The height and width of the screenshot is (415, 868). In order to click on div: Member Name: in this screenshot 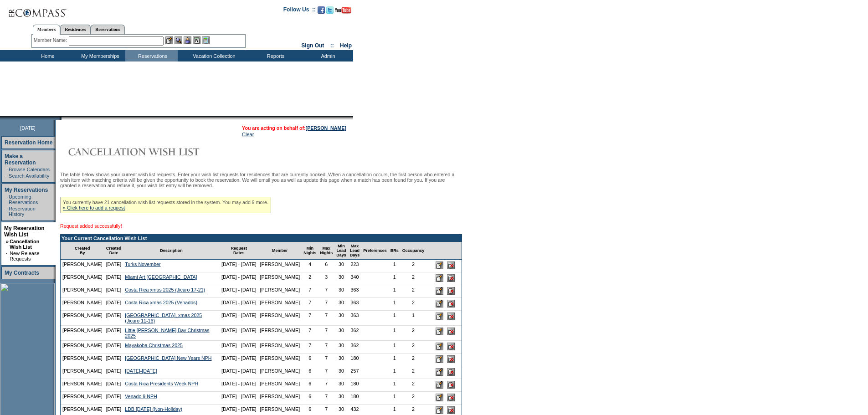, I will do `click(51, 40)`.